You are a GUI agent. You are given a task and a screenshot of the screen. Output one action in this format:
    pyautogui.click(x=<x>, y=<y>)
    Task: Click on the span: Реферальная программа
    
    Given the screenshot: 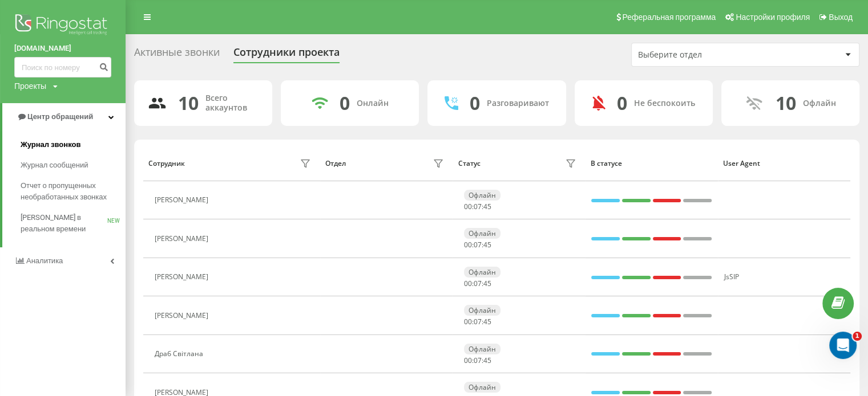 What is the action you would take?
    pyautogui.click(x=669, y=17)
    